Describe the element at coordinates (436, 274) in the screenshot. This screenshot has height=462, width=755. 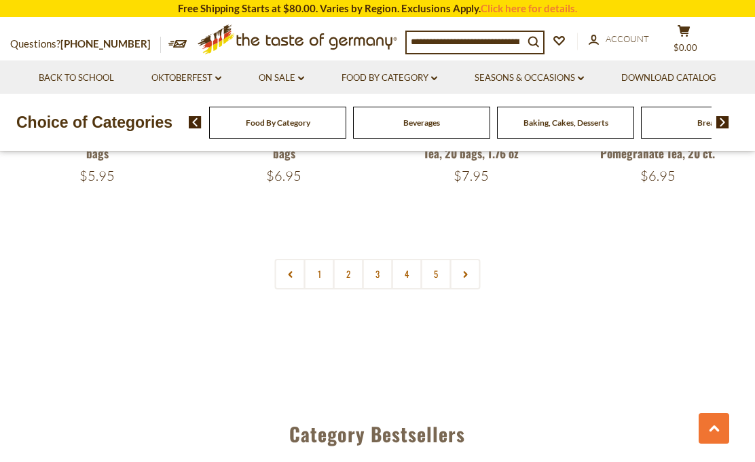
I see `a: 5` at that location.